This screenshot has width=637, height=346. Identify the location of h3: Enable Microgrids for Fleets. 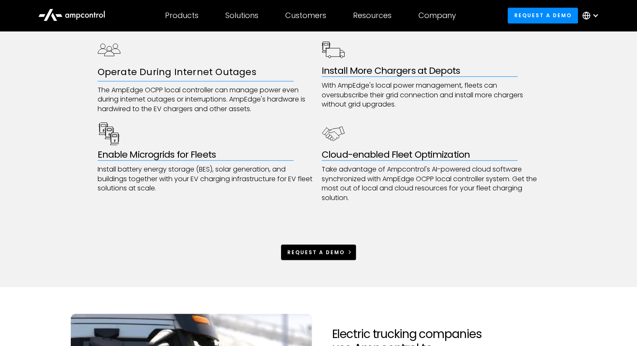
(206, 155).